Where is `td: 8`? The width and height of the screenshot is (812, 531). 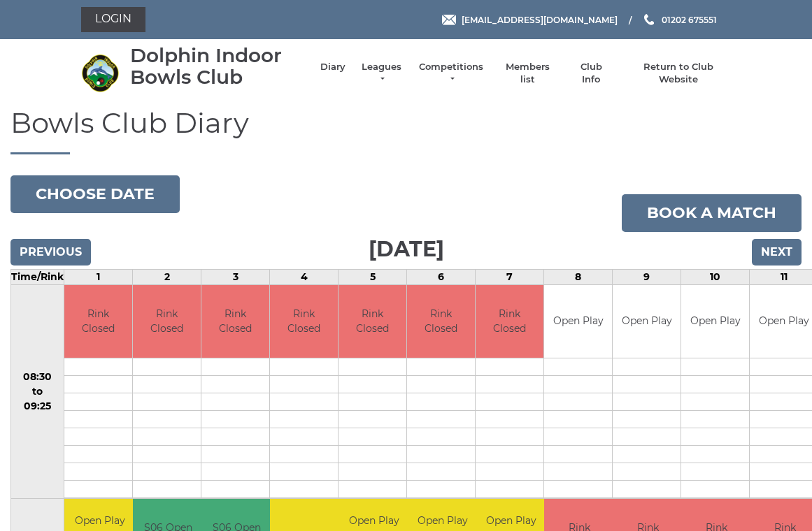 td: 8 is located at coordinates (578, 277).